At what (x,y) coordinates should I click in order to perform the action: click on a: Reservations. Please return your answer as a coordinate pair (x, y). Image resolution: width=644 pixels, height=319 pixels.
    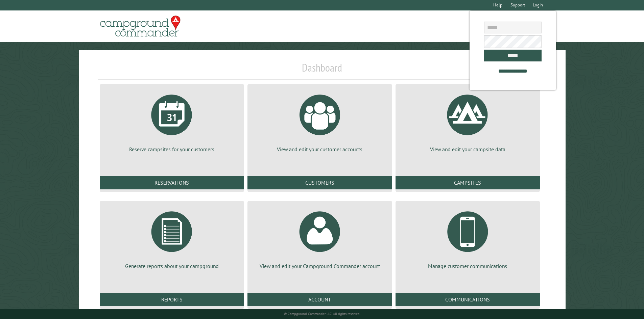
    Looking at the image, I should click on (172, 183).